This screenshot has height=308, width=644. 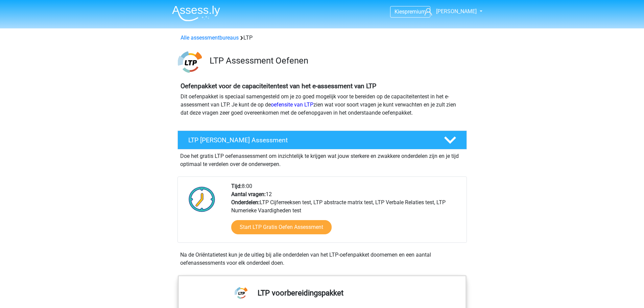 What do you see at coordinates (278, 86) in the screenshot?
I see `b: Oefenpakket voor de capaciteitentest van het e-assessment van LTP` at bounding box center [278, 86].